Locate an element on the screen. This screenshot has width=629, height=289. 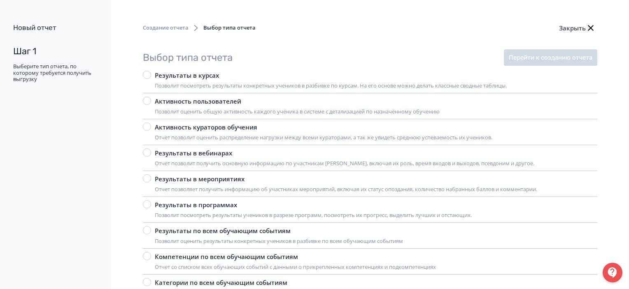
div: Отчет позволяет получить информацию об участниках мероприятий, включая их статус опоздания, колич... is located at coordinates (346, 189).